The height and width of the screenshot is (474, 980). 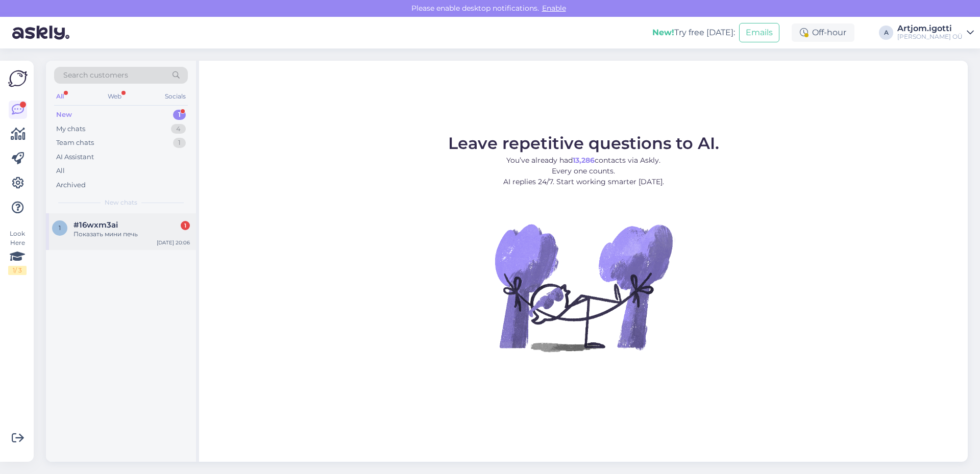 What do you see at coordinates (95, 75) in the screenshot?
I see `span: Search customers` at bounding box center [95, 75].